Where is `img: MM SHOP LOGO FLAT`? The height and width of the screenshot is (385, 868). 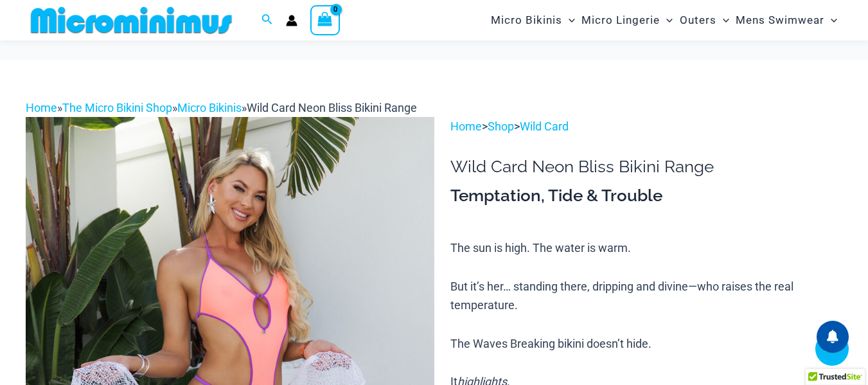
img: MM SHOP LOGO FLAT is located at coordinates (131, 20).